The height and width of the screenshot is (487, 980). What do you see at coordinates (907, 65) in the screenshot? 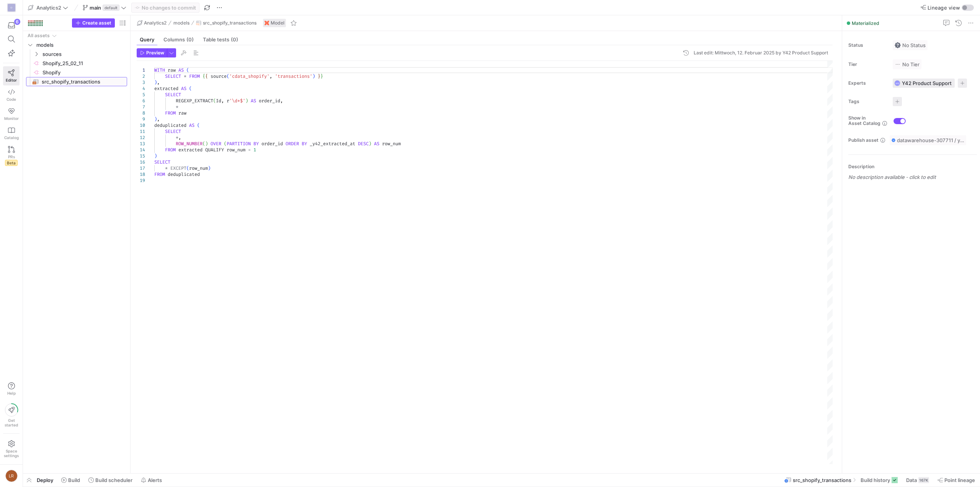
I see `span: No Tier` at bounding box center [907, 65].